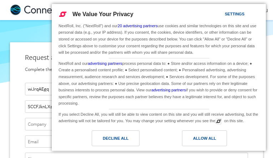  What do you see at coordinates (159, 83) in the screenshot?
I see `div: NextRoll and our process personal data to: ● Store and/or access information on a device; ● Creat...` at bounding box center [159, 83].